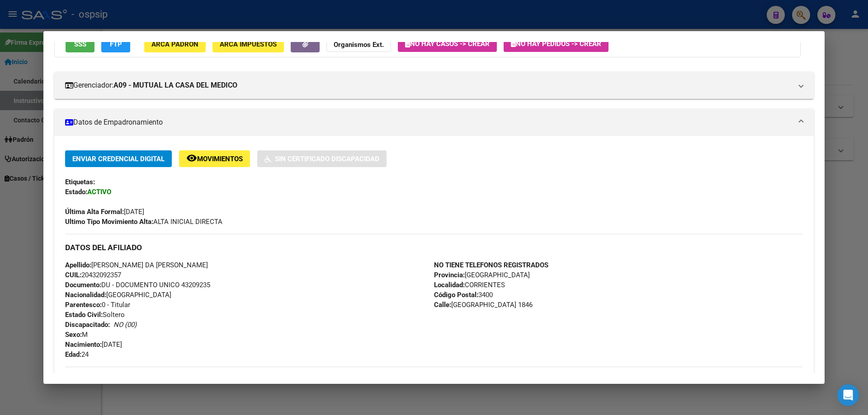  I want to click on span: DU - DOCUMENTO UNICO 43209235, so click(137, 285).